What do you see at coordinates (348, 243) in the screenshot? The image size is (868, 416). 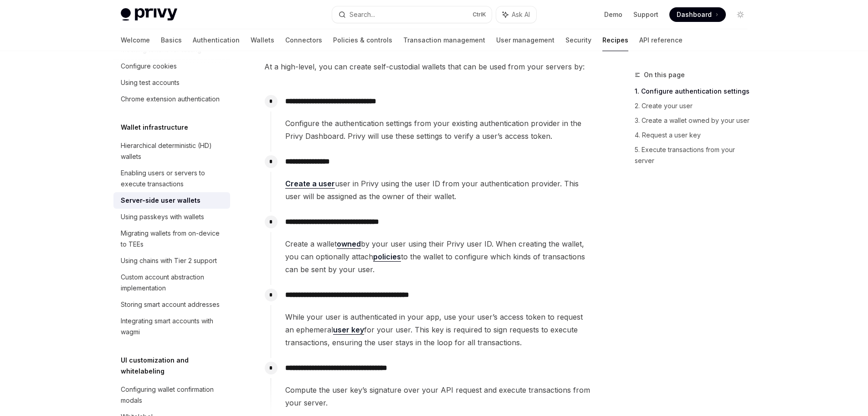 I see `a: owned` at bounding box center [348, 243].